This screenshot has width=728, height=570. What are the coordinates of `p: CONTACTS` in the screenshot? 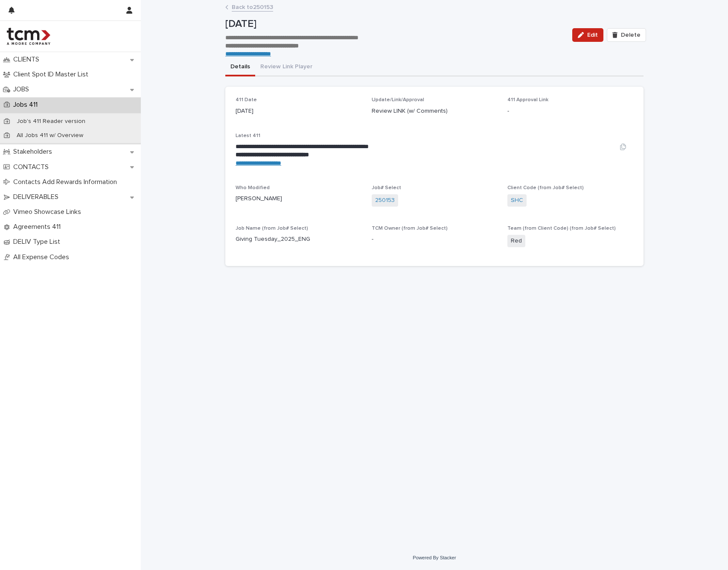 It's located at (33, 167).